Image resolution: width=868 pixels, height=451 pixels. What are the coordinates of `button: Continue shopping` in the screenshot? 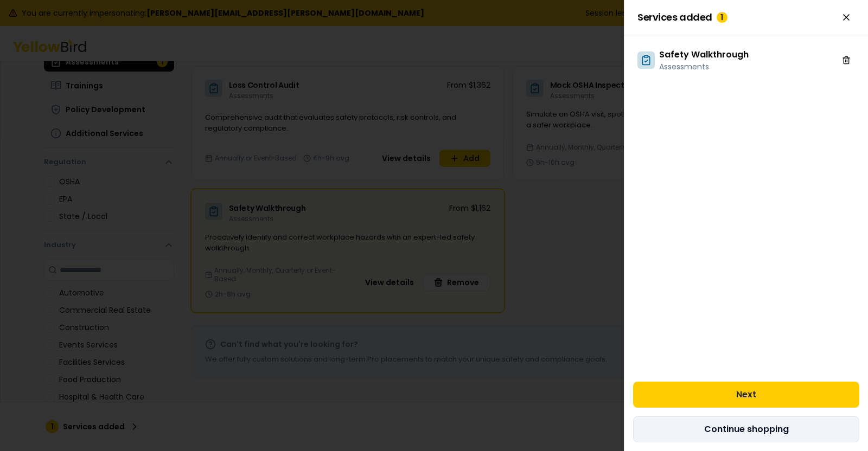 It's located at (746, 429).